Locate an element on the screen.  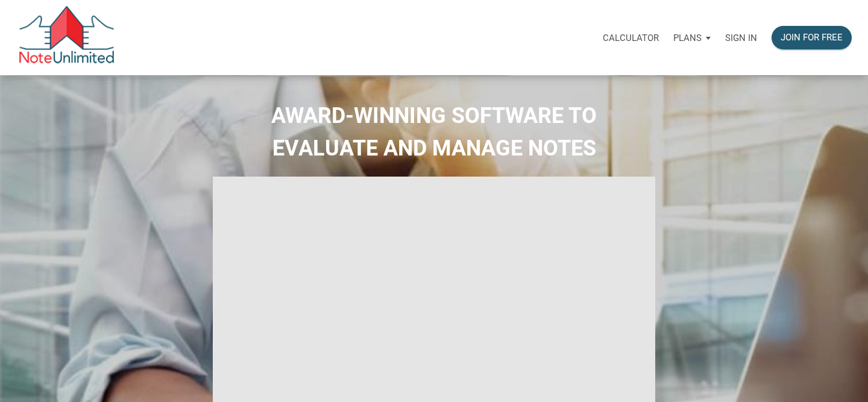
p: Plans is located at coordinates (687, 38).